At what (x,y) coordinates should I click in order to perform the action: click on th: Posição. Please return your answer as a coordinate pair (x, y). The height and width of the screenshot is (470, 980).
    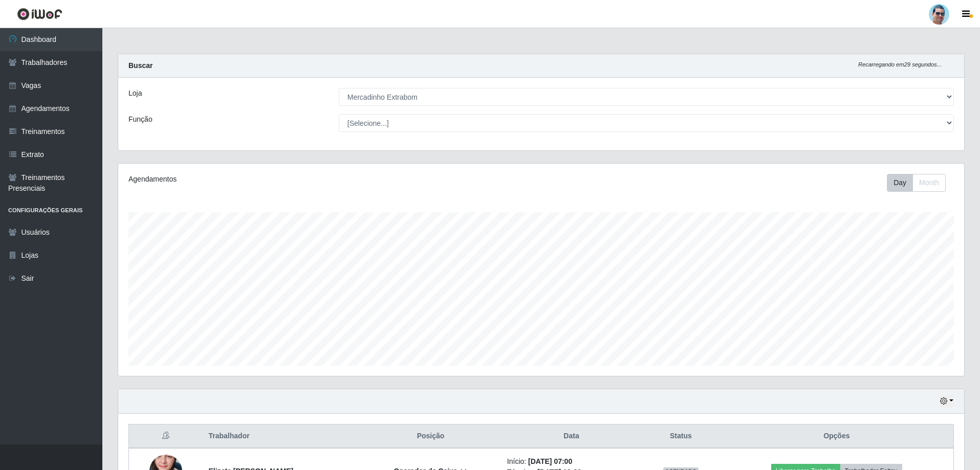
    Looking at the image, I should click on (430, 437).